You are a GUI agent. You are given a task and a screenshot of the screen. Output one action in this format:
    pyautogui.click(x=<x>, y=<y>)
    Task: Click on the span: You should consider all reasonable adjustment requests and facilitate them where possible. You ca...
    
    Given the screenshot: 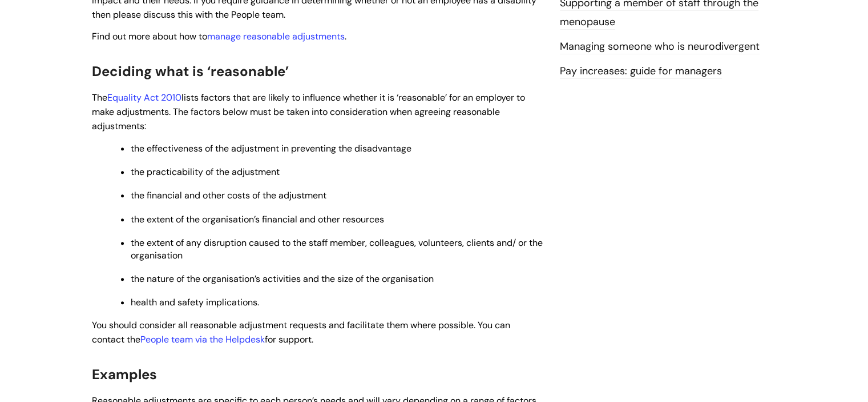 What is the action you would take?
    pyautogui.click(x=301, y=332)
    